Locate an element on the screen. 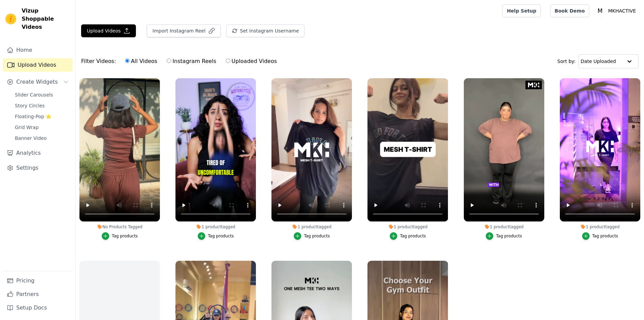 The image size is (644, 320). a: Upload Videos is located at coordinates (38, 65).